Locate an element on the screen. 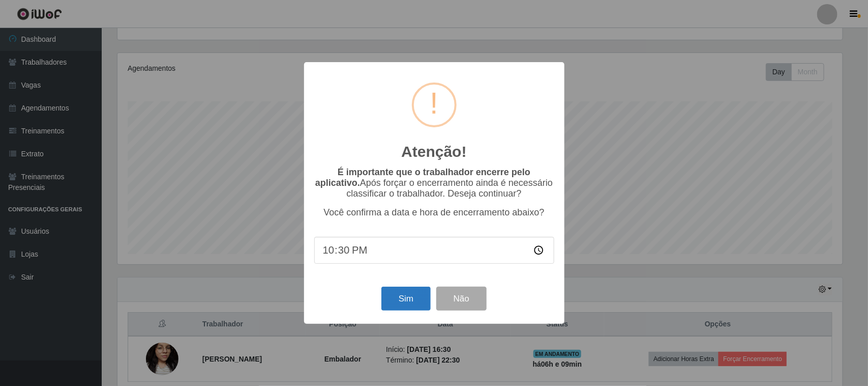  h2: Atenção! is located at coordinates (434, 152).